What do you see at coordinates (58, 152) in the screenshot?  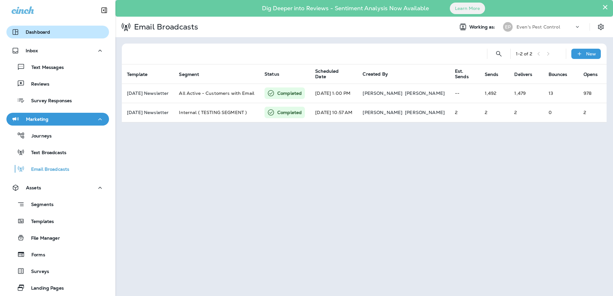 I see `button: Text Broadcasts` at bounding box center [58, 152].